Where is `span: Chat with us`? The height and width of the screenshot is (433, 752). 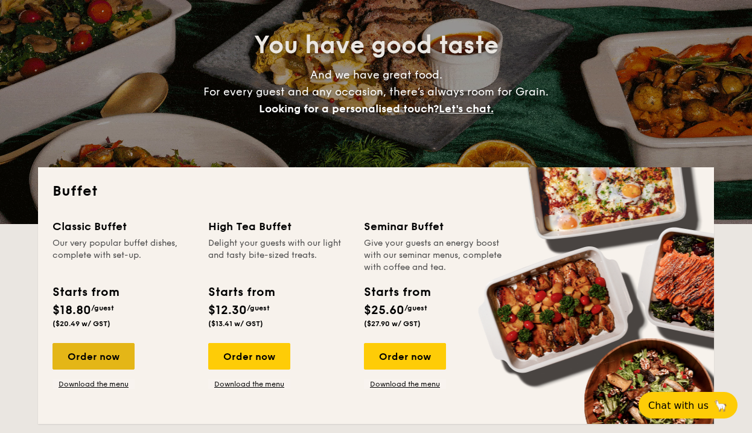
span: Chat with us is located at coordinates (678, 405).